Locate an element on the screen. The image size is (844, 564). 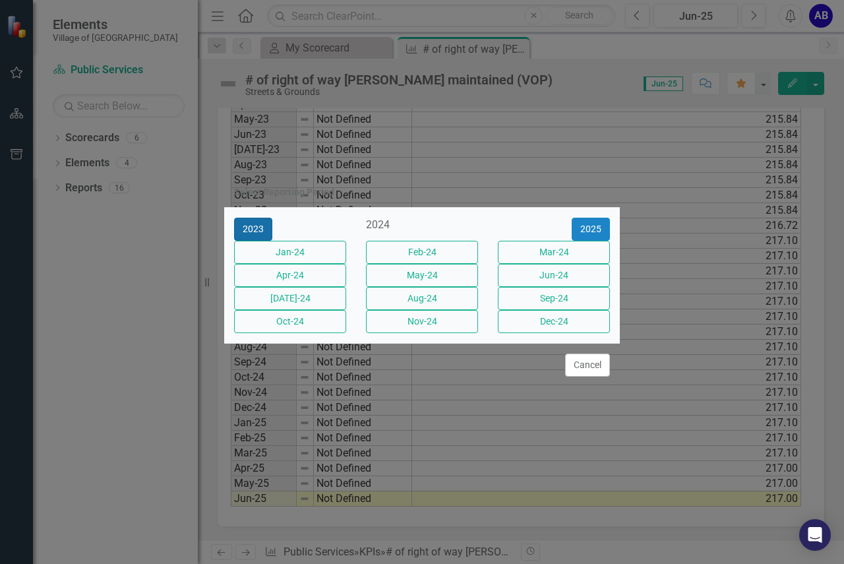
button: Oct-24 is located at coordinates (290, 321).